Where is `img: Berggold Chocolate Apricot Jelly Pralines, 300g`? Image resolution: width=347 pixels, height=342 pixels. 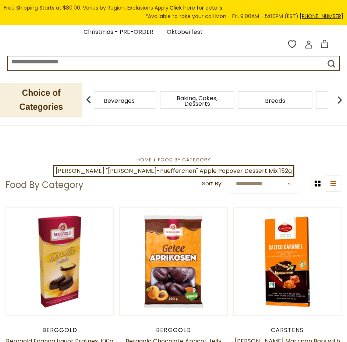
img: Berggold Chocolate Apricot Jelly Pralines, 300g is located at coordinates (174, 262).